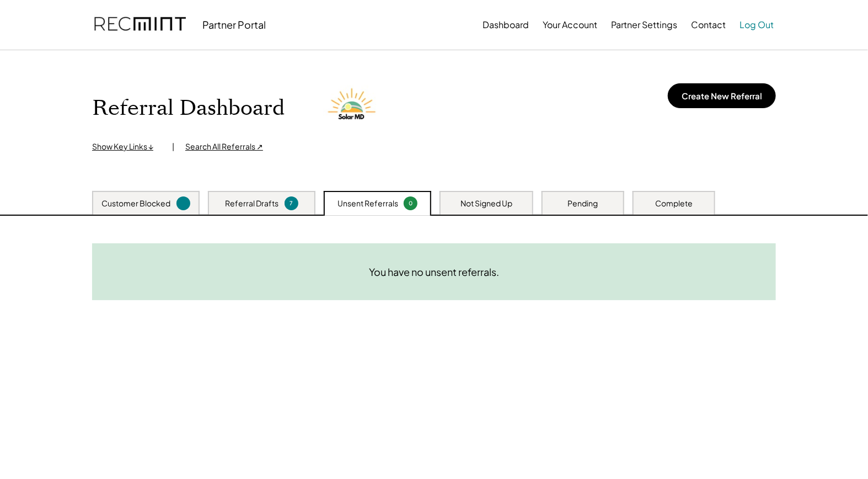 The width and height of the screenshot is (868, 479). I want to click on div: Show Key Links ↓, so click(126, 146).